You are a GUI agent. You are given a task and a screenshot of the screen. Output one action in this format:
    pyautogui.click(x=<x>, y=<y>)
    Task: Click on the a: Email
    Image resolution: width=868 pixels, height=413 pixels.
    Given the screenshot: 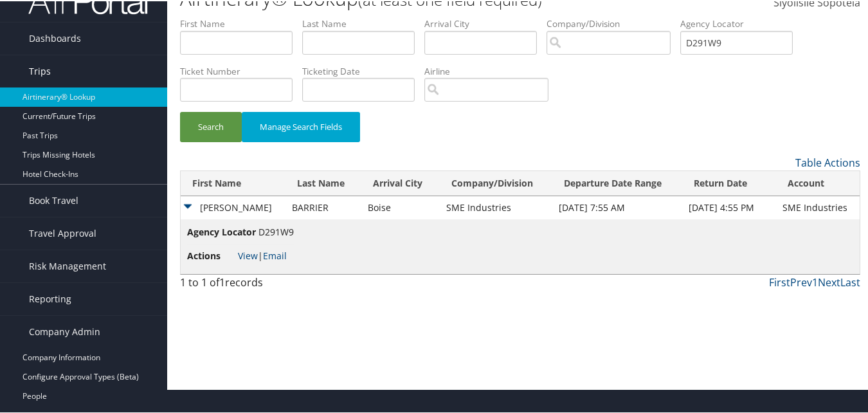 What is the action you would take?
    pyautogui.click(x=275, y=254)
    